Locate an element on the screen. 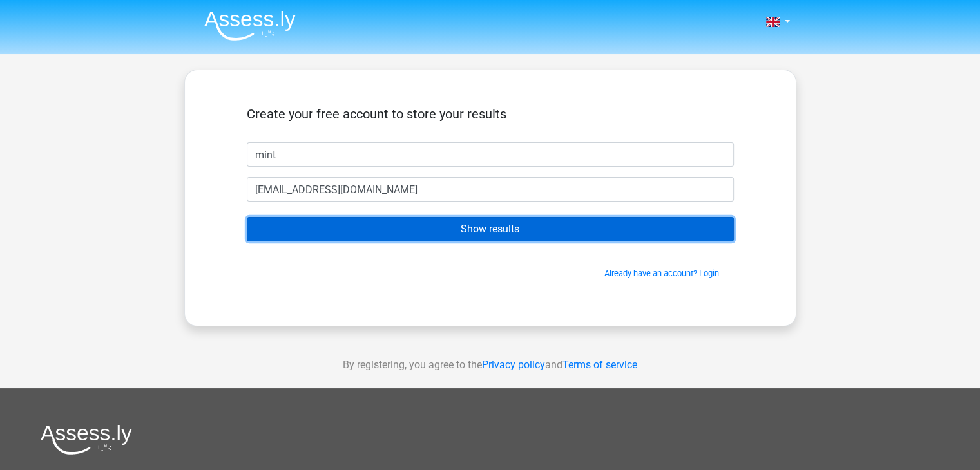  input: First name is located at coordinates (490, 155).